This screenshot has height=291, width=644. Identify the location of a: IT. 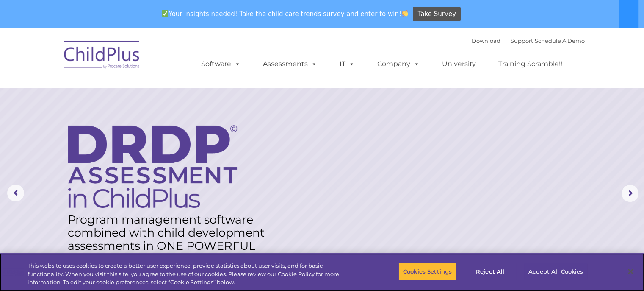
(347, 64).